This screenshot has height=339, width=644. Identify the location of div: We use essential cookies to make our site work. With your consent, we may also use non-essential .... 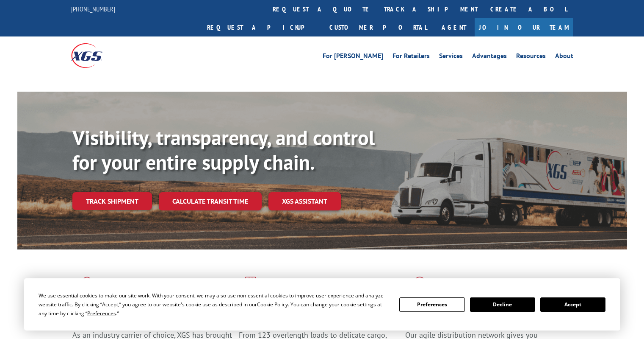
(214, 304).